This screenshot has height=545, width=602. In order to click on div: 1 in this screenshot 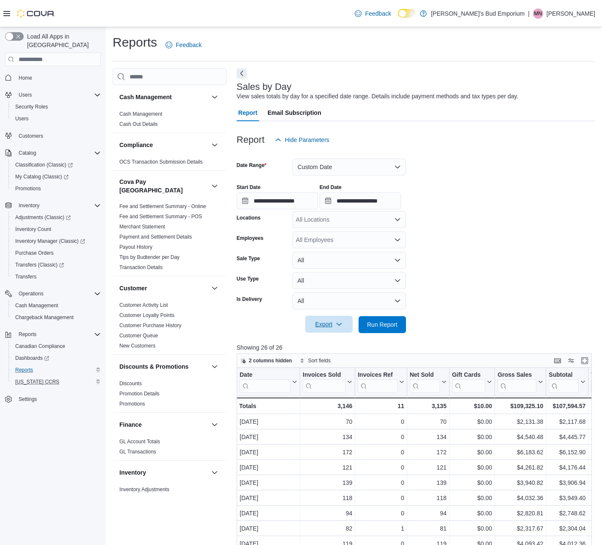, I will do `click(381, 528)`.